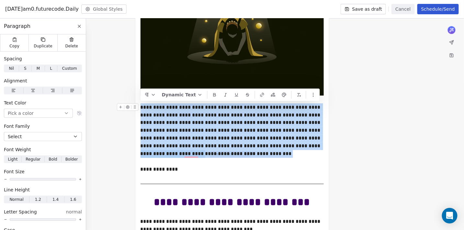  What do you see at coordinates (70, 68) in the screenshot?
I see `span: Custom` at bounding box center [70, 68].